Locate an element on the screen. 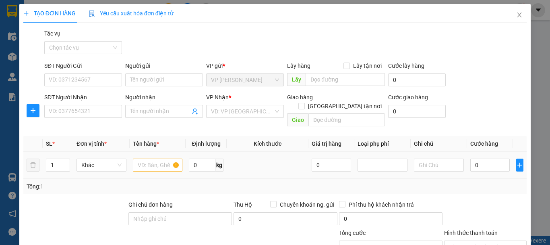 The image size is (550, 245). span: Giao hàng is located at coordinates (300, 97).